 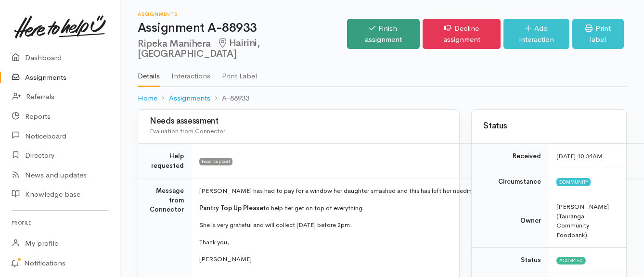 What do you see at coordinates (239, 72) in the screenshot?
I see `a: Print Label` at bounding box center [239, 72].